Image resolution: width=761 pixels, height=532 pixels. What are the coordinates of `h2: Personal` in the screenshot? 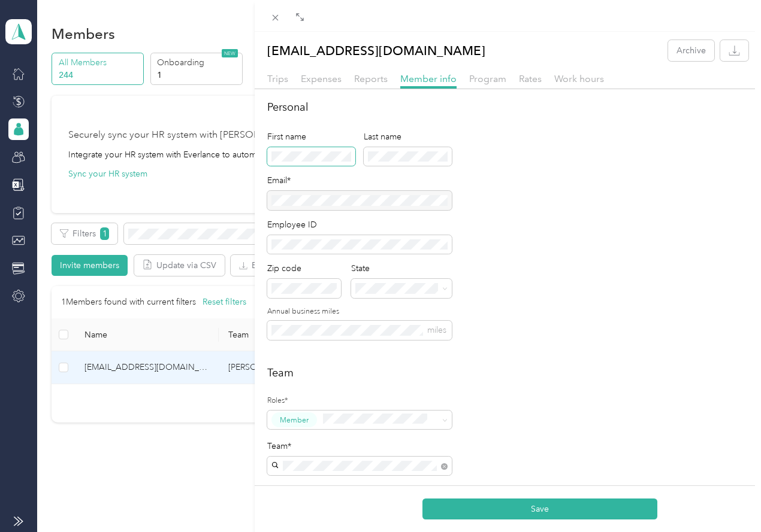 It's located at (508, 107).